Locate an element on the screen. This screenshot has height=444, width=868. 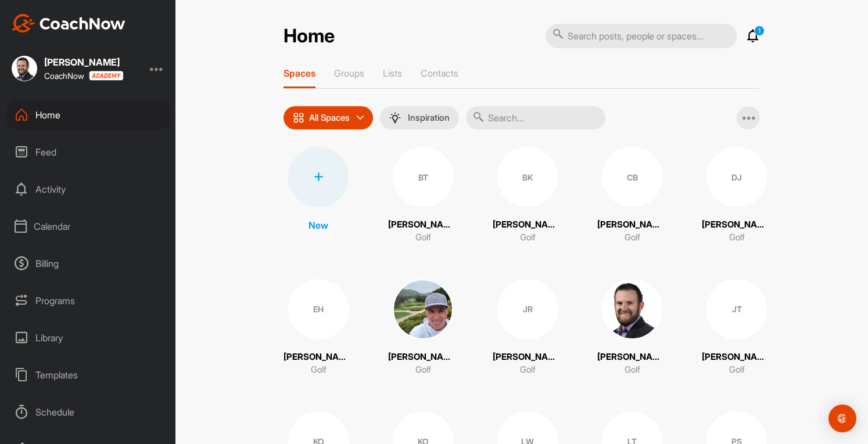
div: JR is located at coordinates (527, 310).